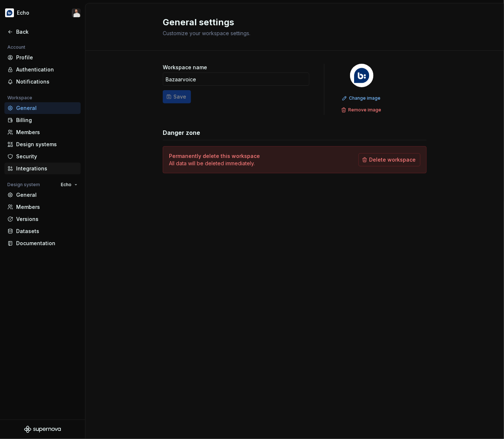 This screenshot has height=439, width=504. What do you see at coordinates (76, 13) in the screenshot?
I see `img: Ben Alexander` at bounding box center [76, 13].